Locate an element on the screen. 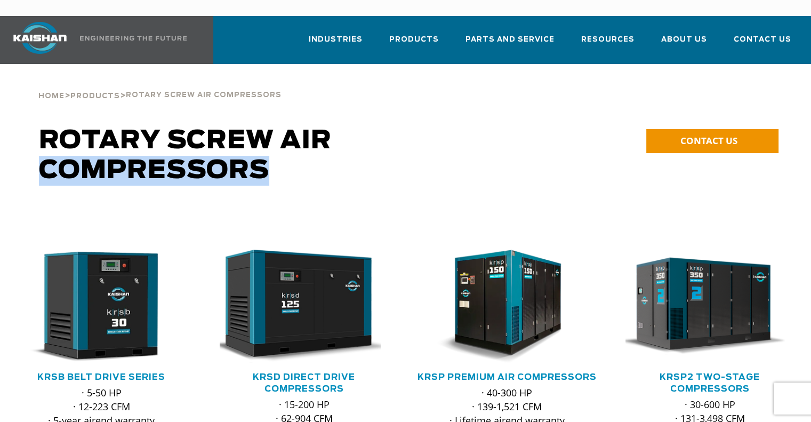 This screenshot has width=811, height=422. div: krsp150 is located at coordinates (507, 306).